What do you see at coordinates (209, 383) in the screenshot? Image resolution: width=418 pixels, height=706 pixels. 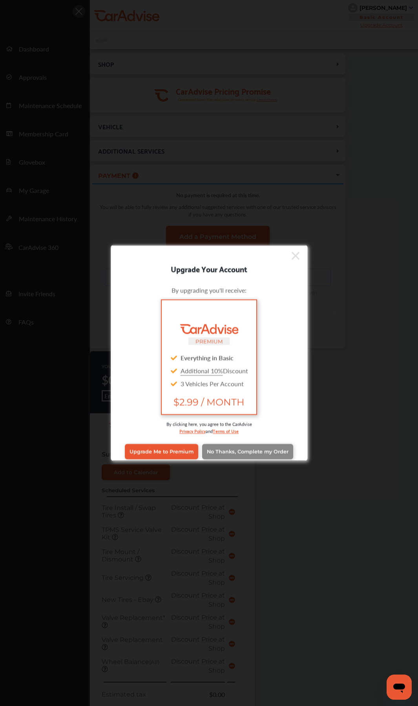 I see `div: 3 Vehicles Per Account` at bounding box center [209, 383].